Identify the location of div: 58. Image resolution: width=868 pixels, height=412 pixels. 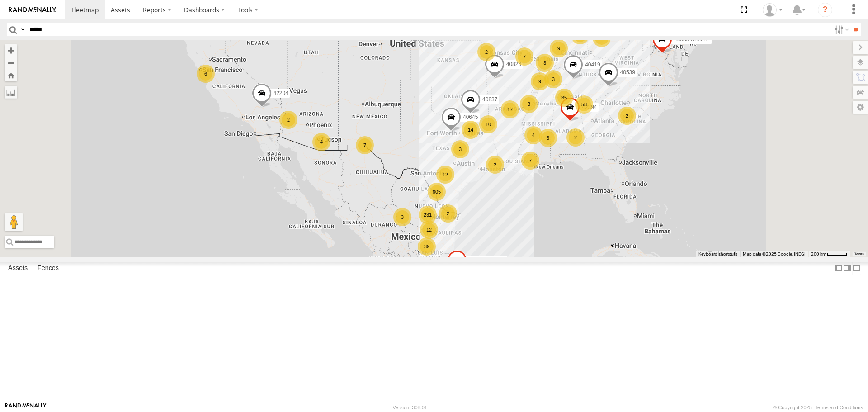
(584, 104).